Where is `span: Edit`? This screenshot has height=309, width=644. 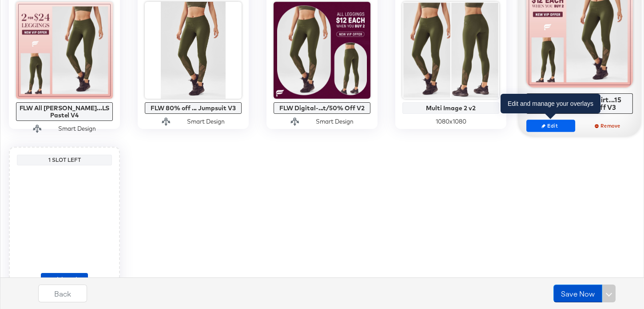
span: Edit is located at coordinates (551, 126).